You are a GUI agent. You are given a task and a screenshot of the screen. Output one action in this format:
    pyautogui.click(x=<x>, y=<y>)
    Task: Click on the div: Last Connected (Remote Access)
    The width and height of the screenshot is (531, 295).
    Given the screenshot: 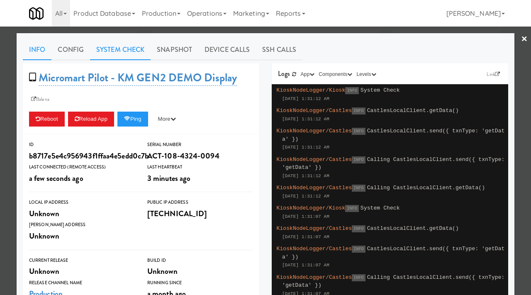 What is the action you would take?
    pyautogui.click(x=82, y=167)
    